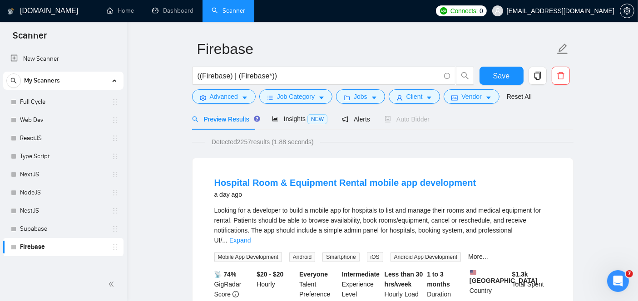 The width and height of the screenshot is (638, 301). What do you see at coordinates (63, 59) in the screenshot?
I see `li: New Scanner` at bounding box center [63, 59].